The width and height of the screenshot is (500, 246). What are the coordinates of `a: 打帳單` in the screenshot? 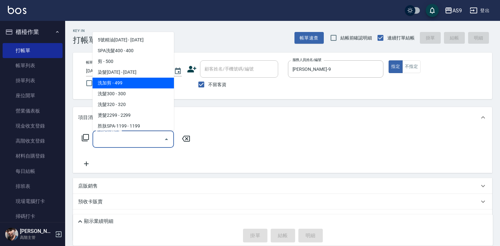 It's located at (33, 51).